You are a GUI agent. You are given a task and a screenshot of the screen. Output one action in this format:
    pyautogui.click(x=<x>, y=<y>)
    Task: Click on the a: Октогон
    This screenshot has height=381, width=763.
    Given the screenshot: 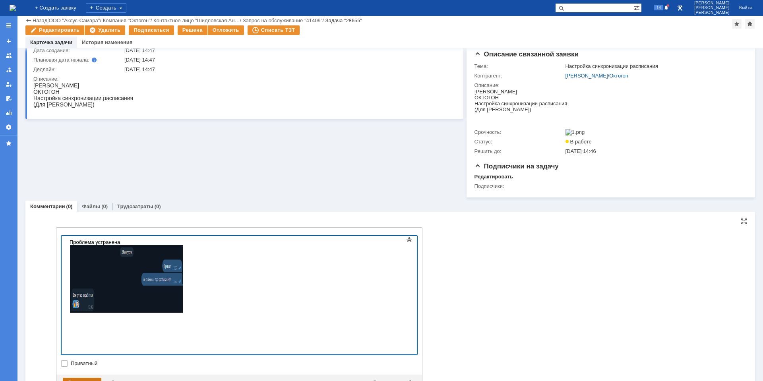 What is the action you would take?
    pyautogui.click(x=619, y=76)
    